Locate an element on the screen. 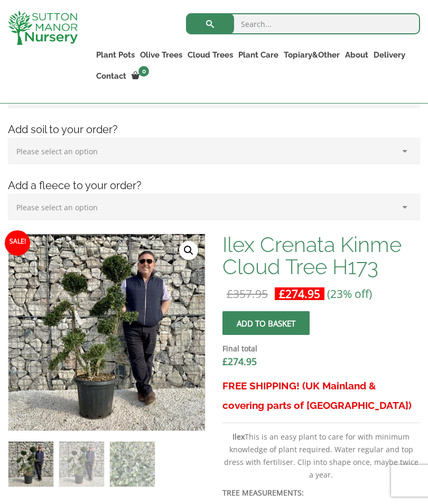 The height and width of the screenshot is (504, 428). span: 0 is located at coordinates (144, 71).